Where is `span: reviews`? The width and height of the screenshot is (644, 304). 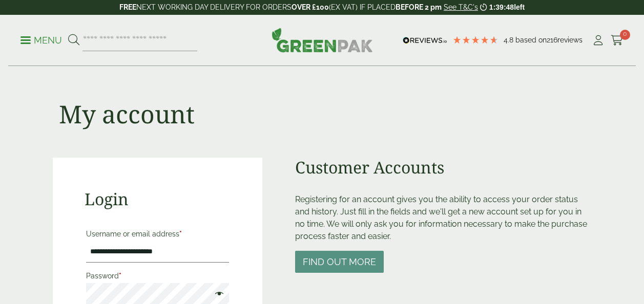 span: reviews is located at coordinates (570, 40).